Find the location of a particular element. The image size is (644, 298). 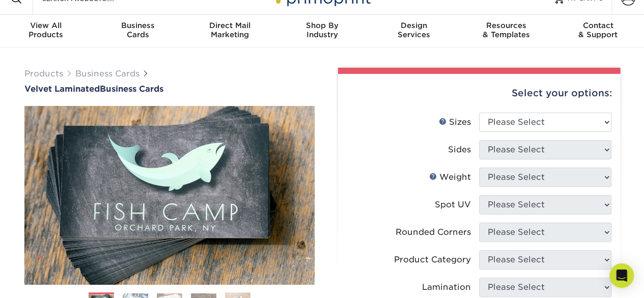

a: BusinessCards is located at coordinates (138, 31).